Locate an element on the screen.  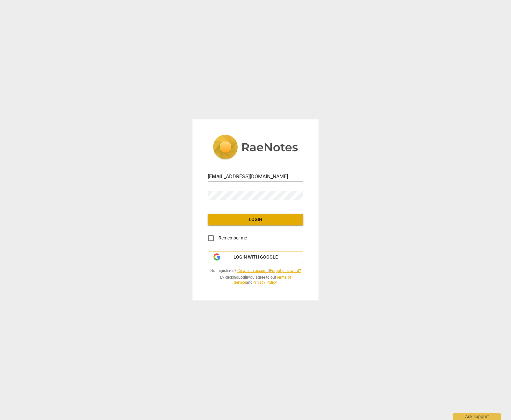
span: Login with Google is located at coordinates (256, 257).